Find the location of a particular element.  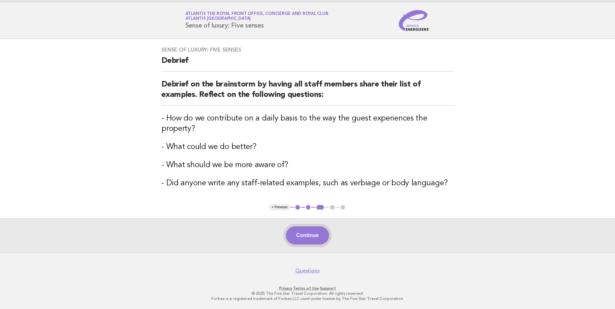

p: Forbes is a registered trademark of Forbes LLC used under license by The Five Star Travel Corpora... is located at coordinates (308, 299).